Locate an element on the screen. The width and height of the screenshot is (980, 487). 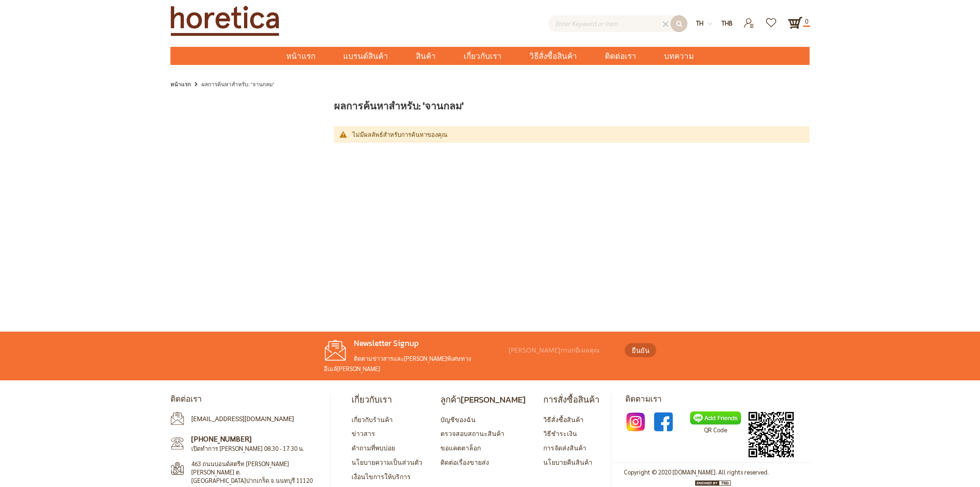
a: แบรนด์สินค้า is located at coordinates (366, 56).